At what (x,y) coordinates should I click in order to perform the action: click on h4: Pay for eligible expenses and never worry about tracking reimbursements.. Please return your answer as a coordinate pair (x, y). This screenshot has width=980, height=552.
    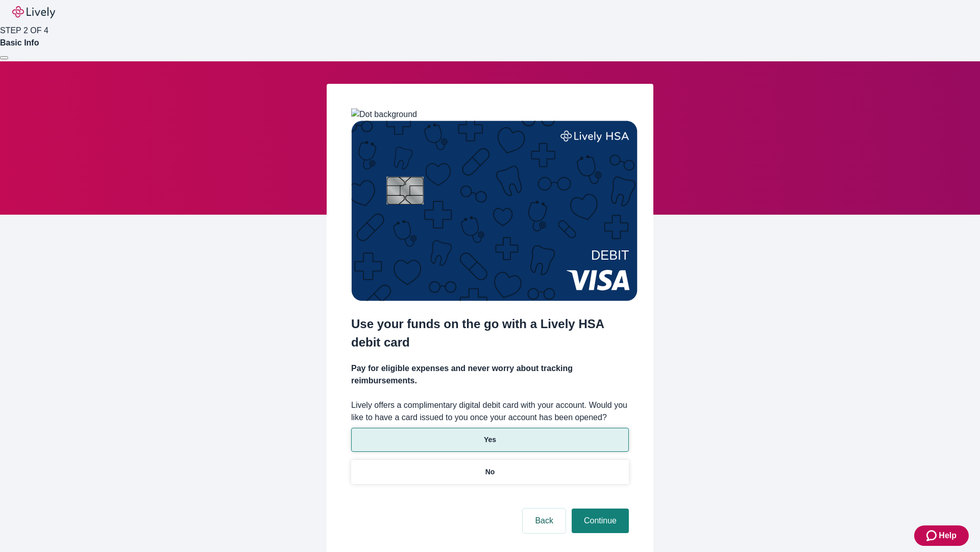
    Looking at the image, I should click on (490, 375).